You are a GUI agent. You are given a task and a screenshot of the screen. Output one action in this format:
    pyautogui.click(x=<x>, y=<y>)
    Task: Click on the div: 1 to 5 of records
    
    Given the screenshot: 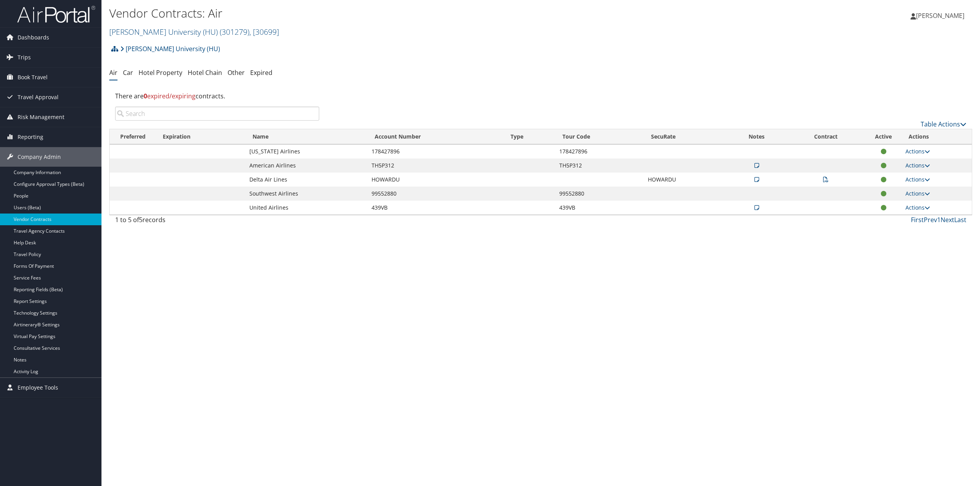 What is the action you would take?
    pyautogui.click(x=217, y=221)
    